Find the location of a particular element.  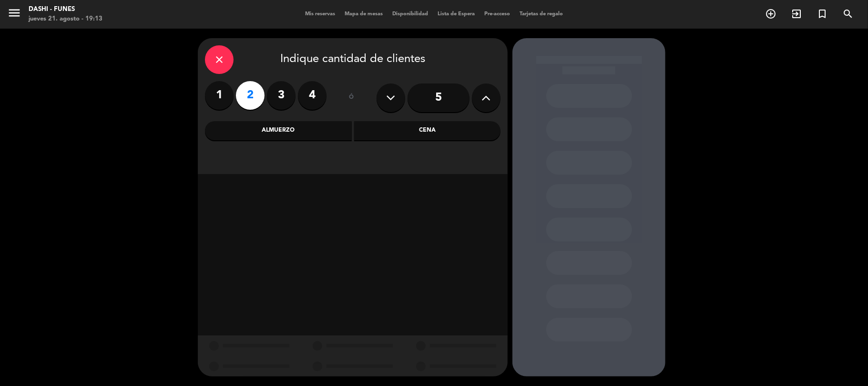

i: add_circle_outline is located at coordinates (771, 14).